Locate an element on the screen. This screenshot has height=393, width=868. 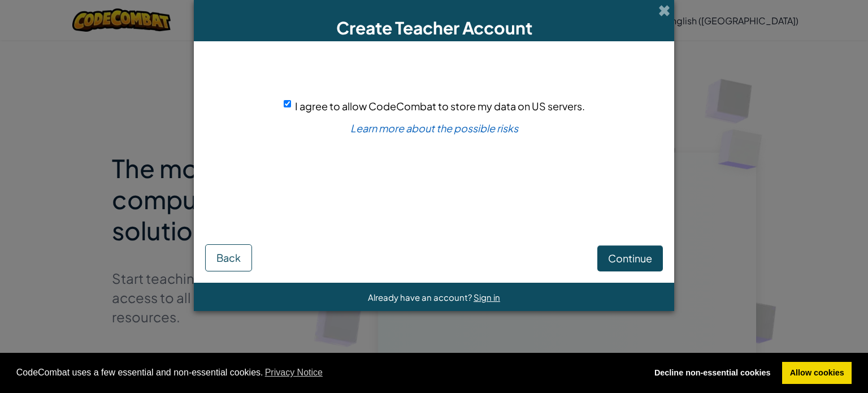
input: I agree to allow CodeCombat to store my data on US servers. is located at coordinates (287, 103).